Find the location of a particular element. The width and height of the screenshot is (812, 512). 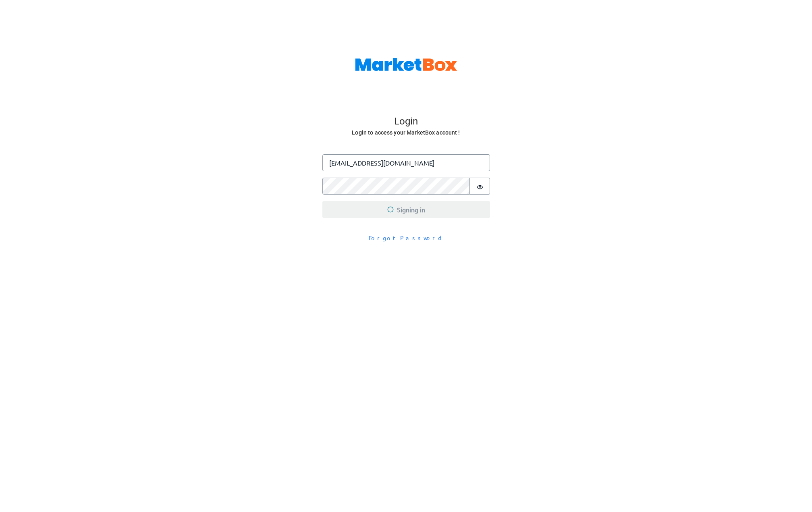

input: Enter your email is located at coordinates (406, 163).